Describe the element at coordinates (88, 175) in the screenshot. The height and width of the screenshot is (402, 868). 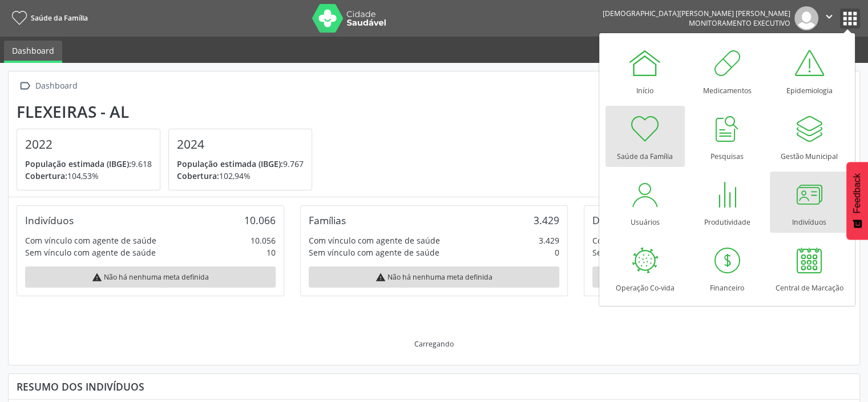
I see `p: 104,53%` at that location.